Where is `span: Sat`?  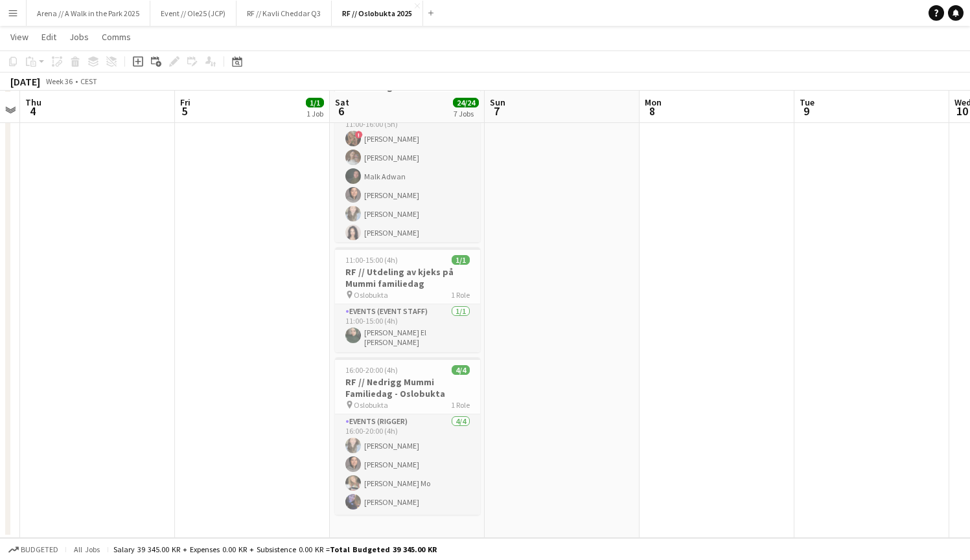
span: Sat is located at coordinates (342, 102).